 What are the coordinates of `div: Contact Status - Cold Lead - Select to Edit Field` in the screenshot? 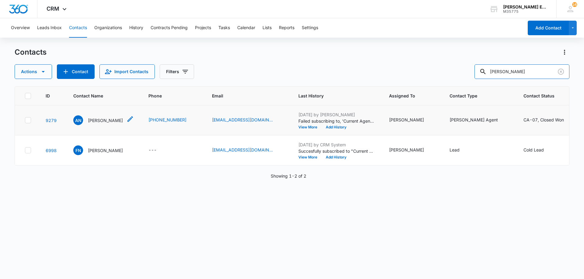 It's located at (539, 150).